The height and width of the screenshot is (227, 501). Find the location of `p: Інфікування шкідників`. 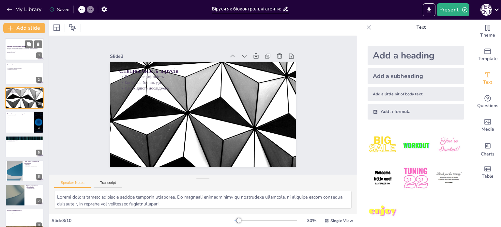

p: Інфікування шкідників is located at coordinates (24, 139).